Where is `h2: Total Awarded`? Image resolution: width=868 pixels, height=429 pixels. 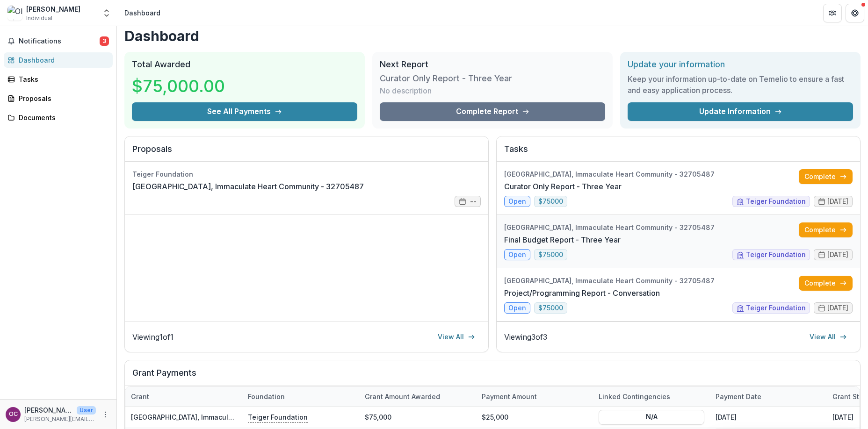
h2: Total Awarded is located at coordinates (244, 65).